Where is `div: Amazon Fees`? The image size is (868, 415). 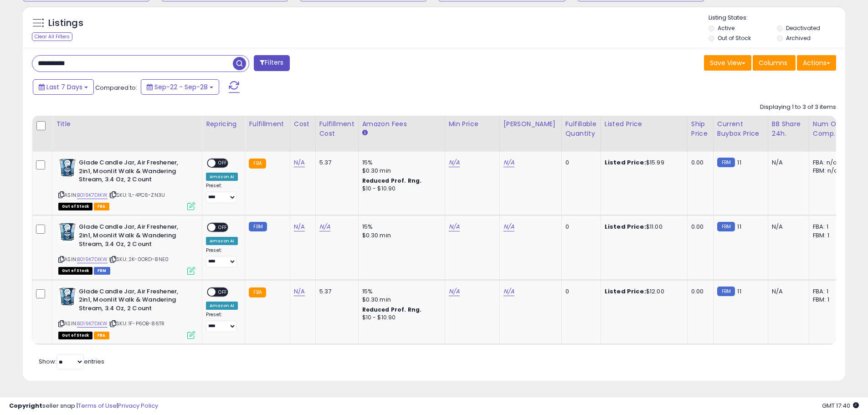
div: Amazon Fees is located at coordinates (402, 124).